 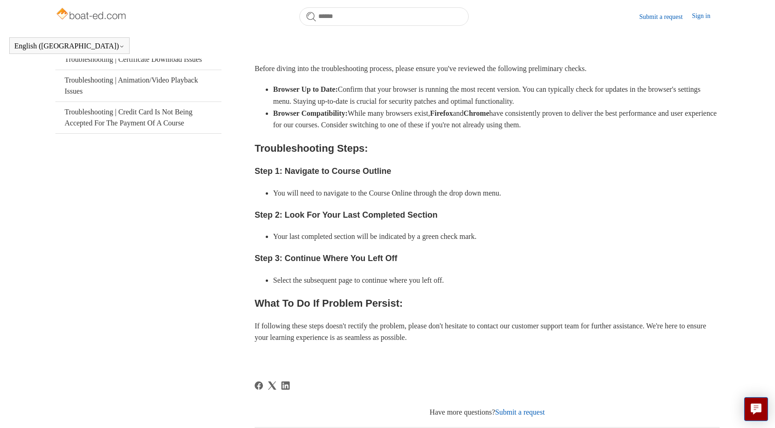 What do you see at coordinates (305, 89) in the screenshot?
I see `strong: Browser Up to Date:` at bounding box center [305, 89].